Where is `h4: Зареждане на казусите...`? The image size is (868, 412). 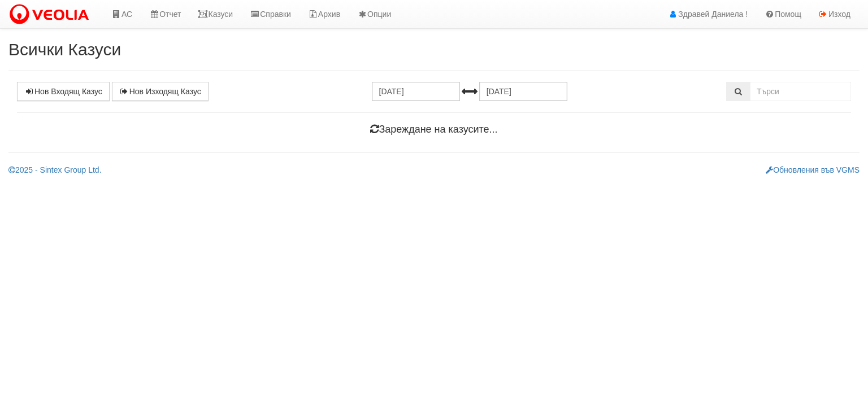 h4: Зареждане на казусите... is located at coordinates (434, 130).